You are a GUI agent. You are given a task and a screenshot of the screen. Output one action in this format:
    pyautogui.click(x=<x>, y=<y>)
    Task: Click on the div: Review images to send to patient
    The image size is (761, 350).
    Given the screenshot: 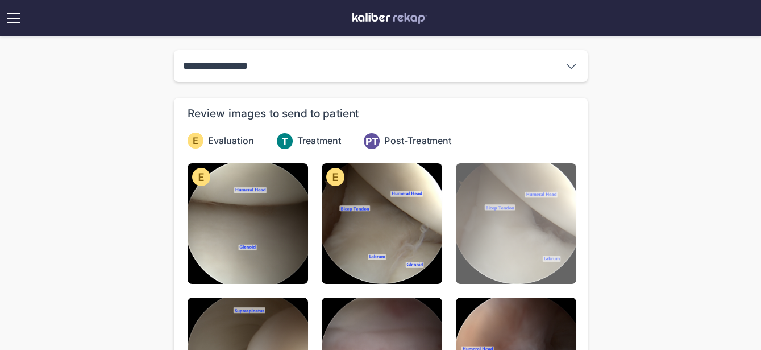 What is the action you would take?
    pyautogui.click(x=273, y=114)
    